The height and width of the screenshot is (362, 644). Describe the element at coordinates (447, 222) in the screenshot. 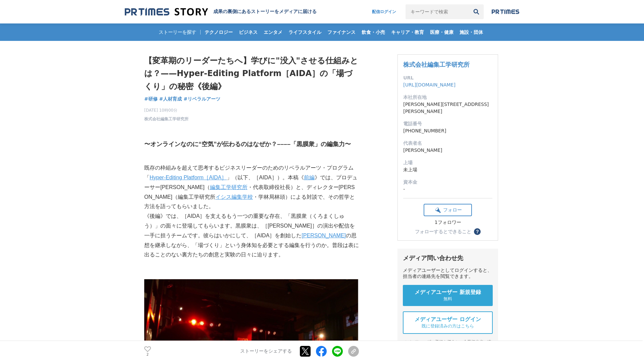

I see `div: 1フォロワー` at that location.